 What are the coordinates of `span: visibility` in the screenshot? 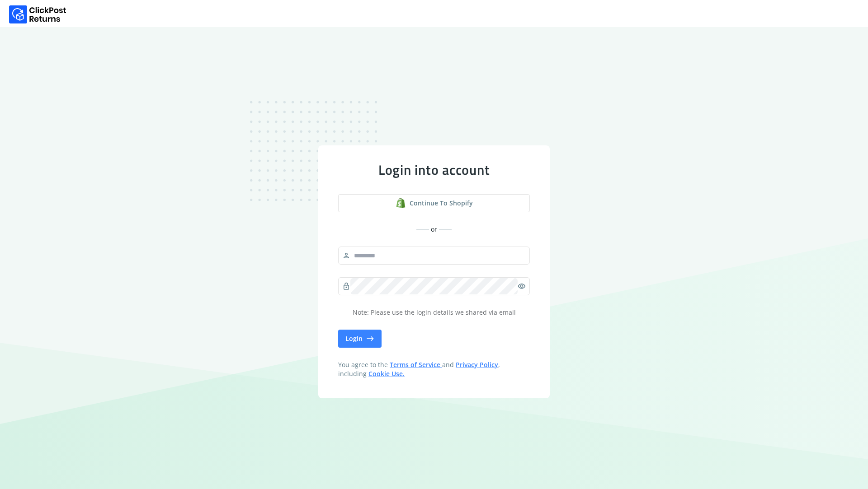 It's located at (522, 286).